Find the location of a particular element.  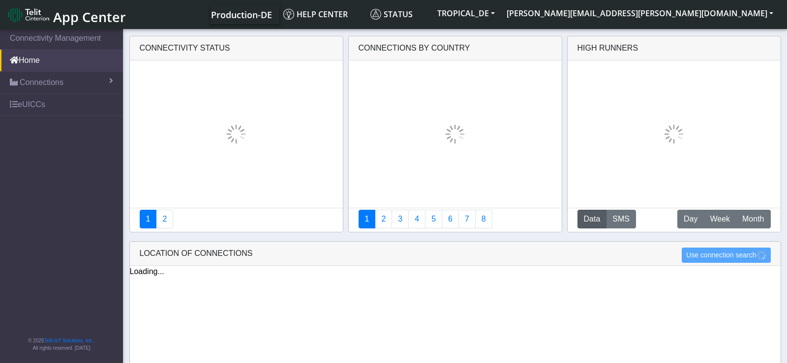

img: logo-telit-cinterion-gw-new.png is located at coordinates (29, 15).